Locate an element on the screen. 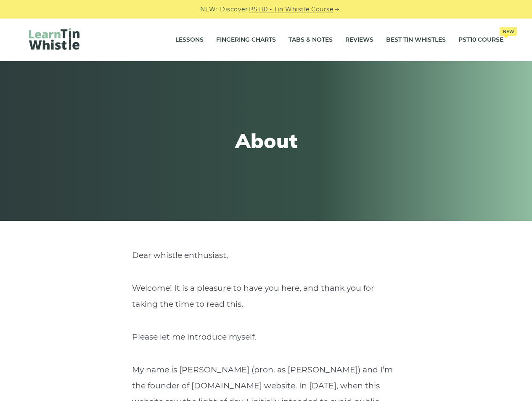 The height and width of the screenshot is (401, 532). h1: About is located at coordinates (266, 141).